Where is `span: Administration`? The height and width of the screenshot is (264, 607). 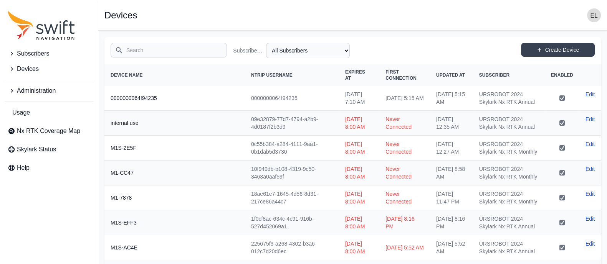 span: Administration is located at coordinates (36, 91).